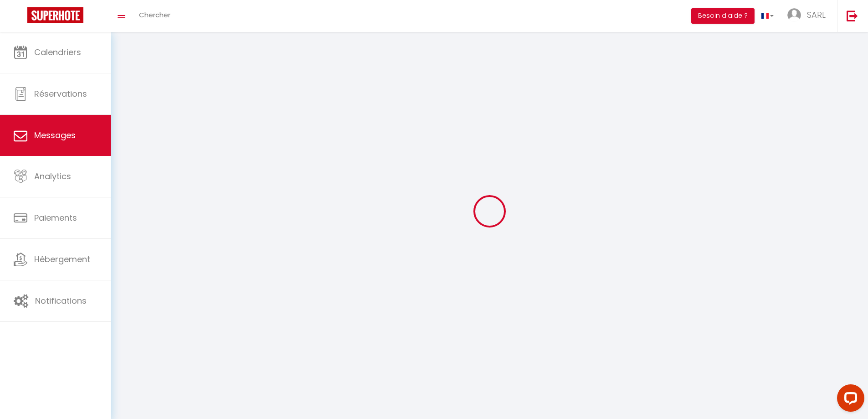  Describe the element at coordinates (154, 15) in the screenshot. I see `span: Chercher` at that location.